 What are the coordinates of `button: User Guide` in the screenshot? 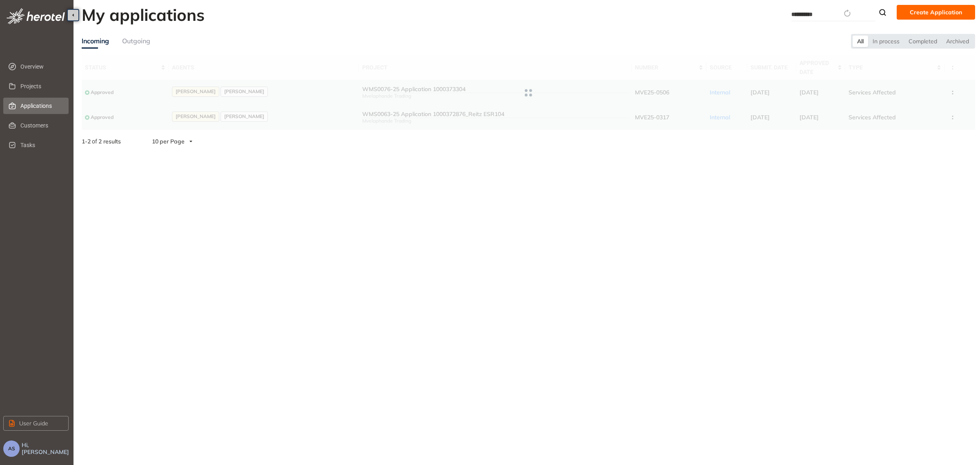 It's located at (36, 423).